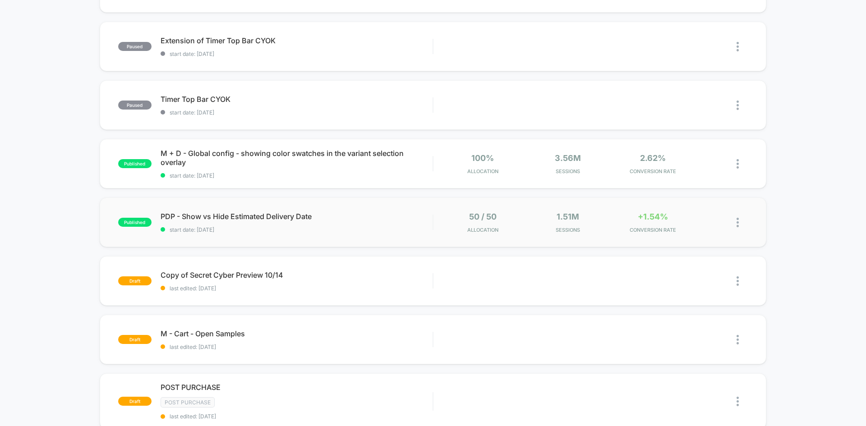  What do you see at coordinates (188, 402) in the screenshot?
I see `span: Post Purchase` at bounding box center [188, 402].